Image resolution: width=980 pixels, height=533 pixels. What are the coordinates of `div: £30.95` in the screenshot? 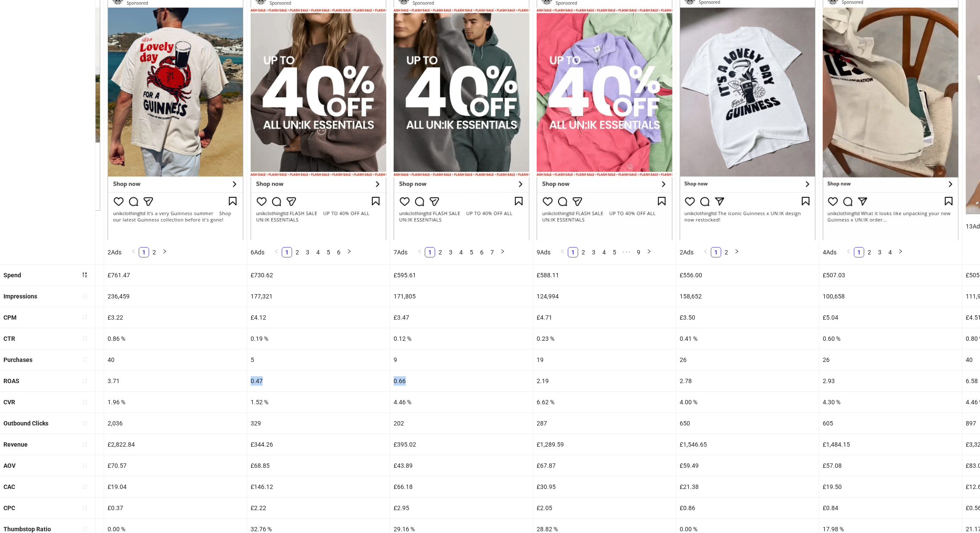 It's located at (605, 486).